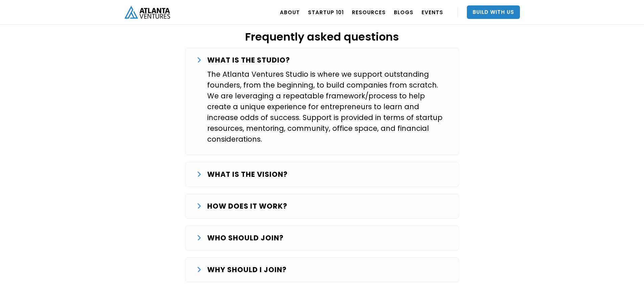 This screenshot has width=644, height=308. I want to click on p: WHAT IS THE STUDIO?, so click(249, 60).